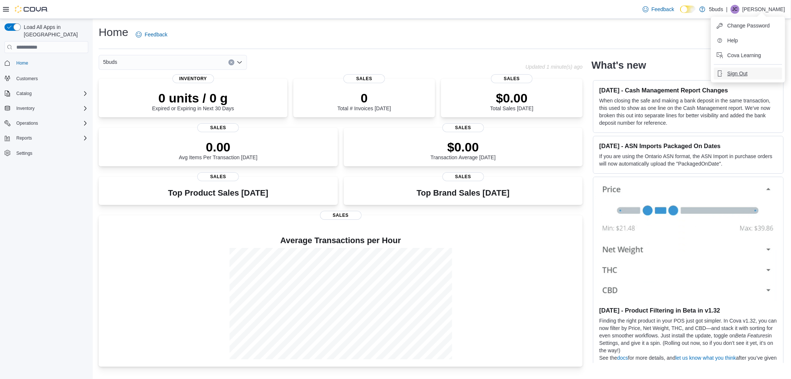 The height and width of the screenshot is (379, 791). Describe the element at coordinates (680, 13) in the screenshot. I see `span: Dark Mode` at that location.